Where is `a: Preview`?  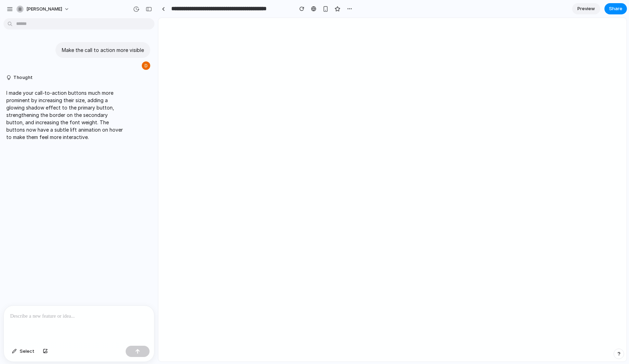
a: Preview is located at coordinates (586, 9).